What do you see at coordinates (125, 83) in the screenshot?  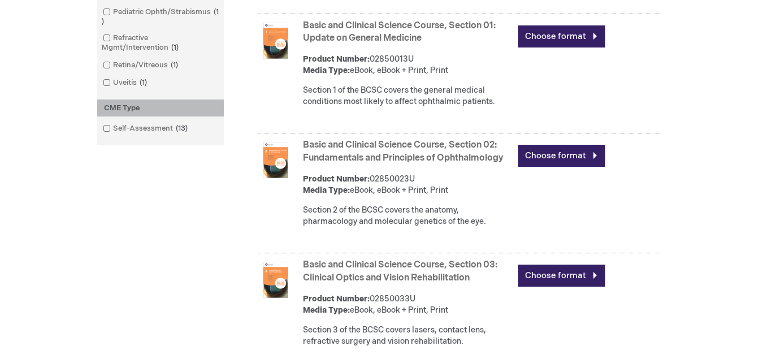 I see `a: Uveitis1` at bounding box center [125, 83].